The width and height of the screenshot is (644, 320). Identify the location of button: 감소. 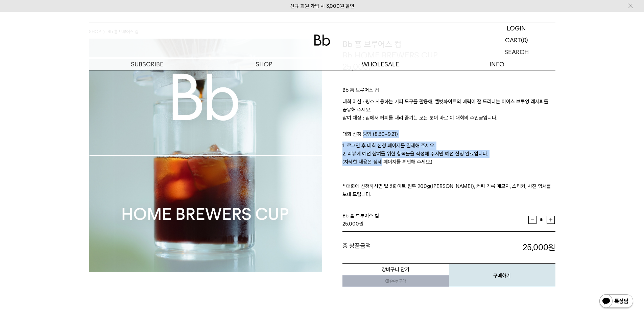
(533, 220).